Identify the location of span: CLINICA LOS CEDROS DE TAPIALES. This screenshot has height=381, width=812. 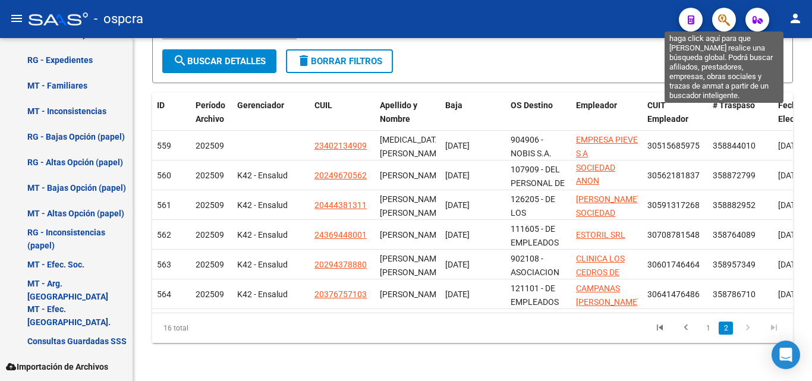
(601, 272).